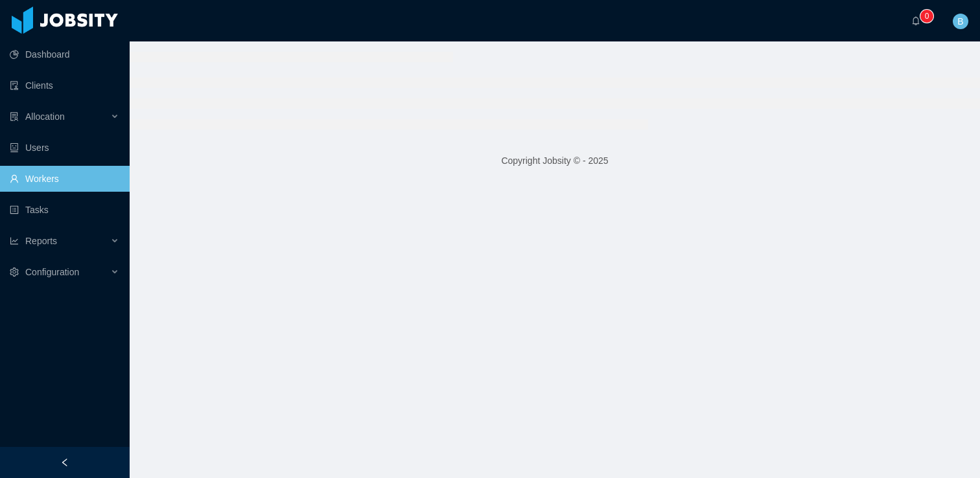 The width and height of the screenshot is (980, 478). What do you see at coordinates (64, 178) in the screenshot?
I see `a: icon: userWorkers` at bounding box center [64, 178].